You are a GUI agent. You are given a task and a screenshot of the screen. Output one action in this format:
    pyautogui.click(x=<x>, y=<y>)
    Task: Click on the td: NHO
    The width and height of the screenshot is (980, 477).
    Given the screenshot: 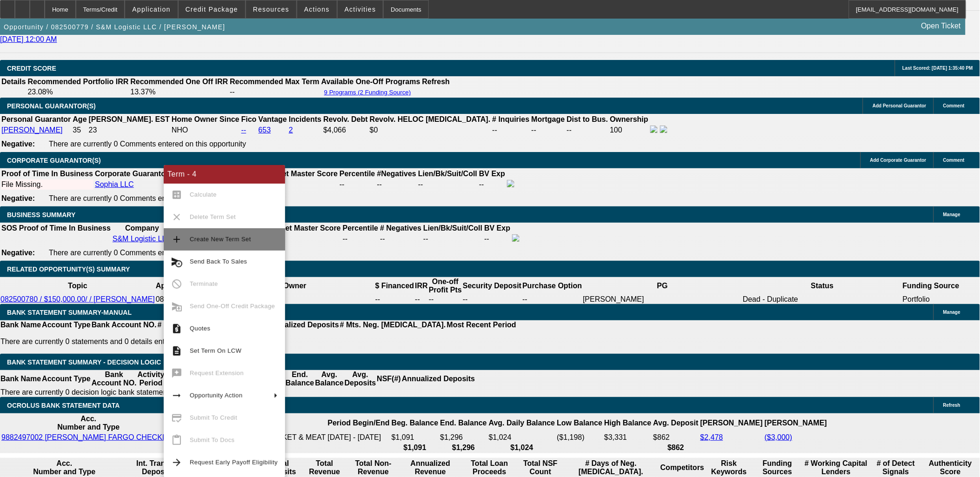 What is the action you would take?
    pyautogui.click(x=206, y=131)
    